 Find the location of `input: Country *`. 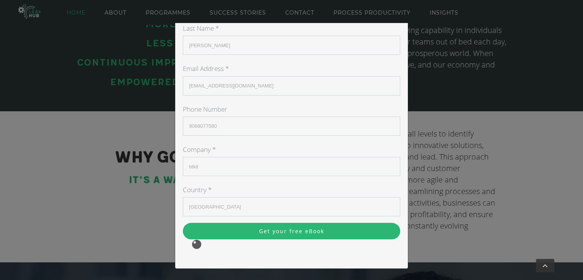

input: Country * is located at coordinates (291, 207).